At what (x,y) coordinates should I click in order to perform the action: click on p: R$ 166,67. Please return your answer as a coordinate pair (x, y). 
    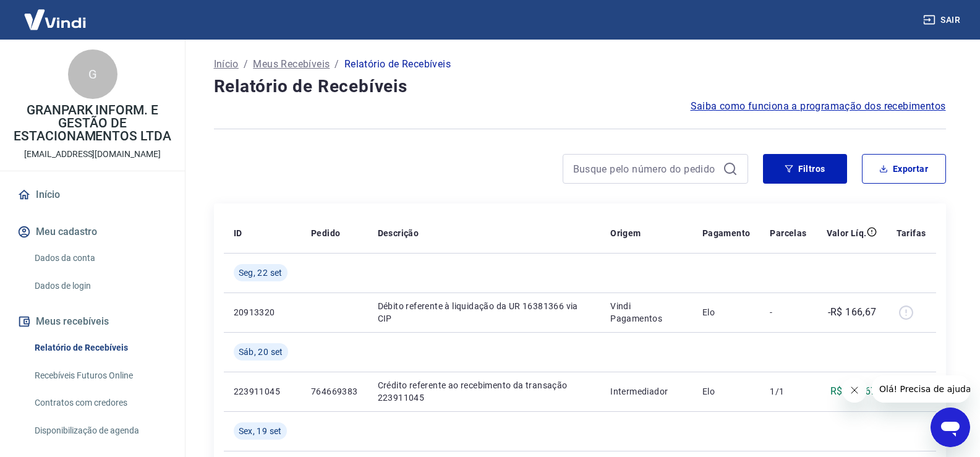
    Looking at the image, I should click on (853, 391).